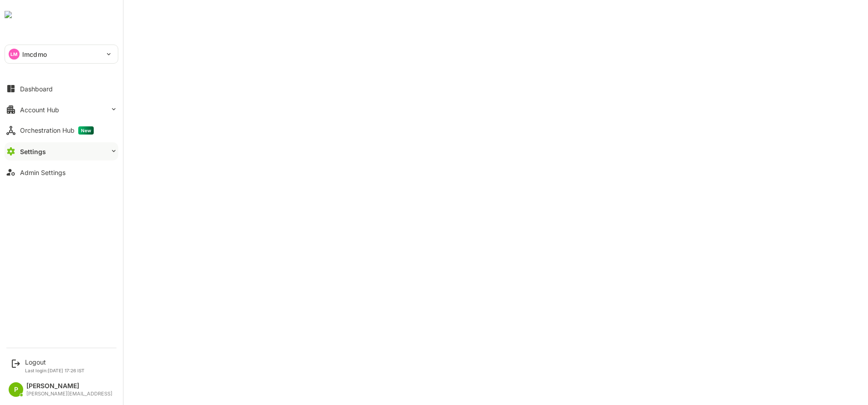 Image resolution: width=868 pixels, height=405 pixels. What do you see at coordinates (35, 54) in the screenshot?
I see `p: lmcdmo` at bounding box center [35, 54].